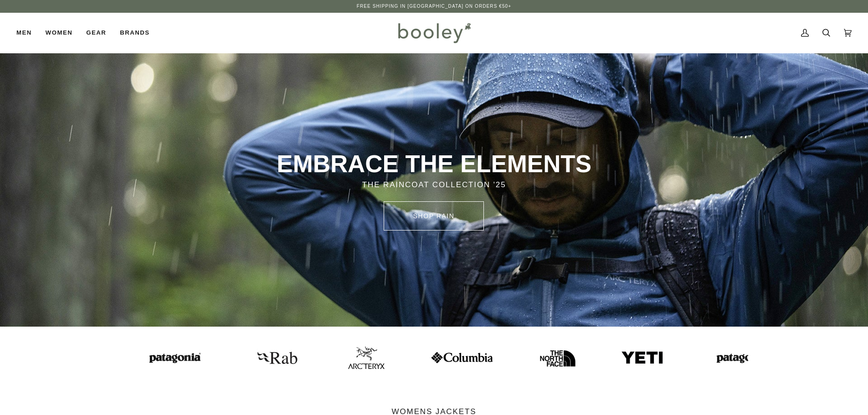  Describe the element at coordinates (59, 33) in the screenshot. I see `div: Women` at that location.